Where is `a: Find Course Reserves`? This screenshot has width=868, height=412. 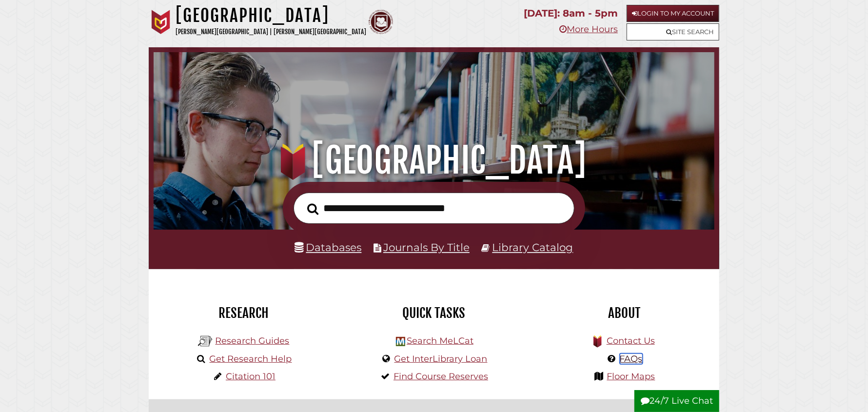 a: Find Course Reserves is located at coordinates (440, 376).